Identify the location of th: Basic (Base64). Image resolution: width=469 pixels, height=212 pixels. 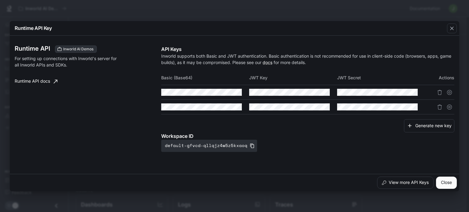
(205, 78).